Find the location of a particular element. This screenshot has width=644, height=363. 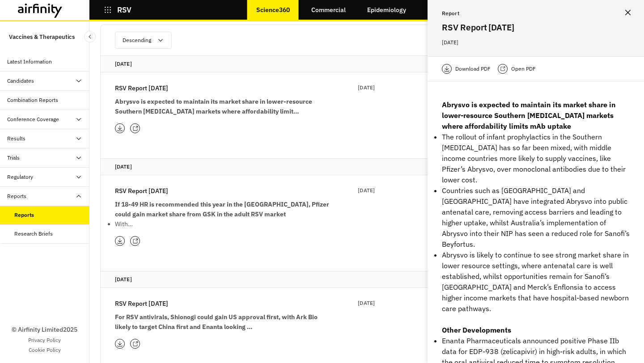

button: Descending is located at coordinates (143, 40).